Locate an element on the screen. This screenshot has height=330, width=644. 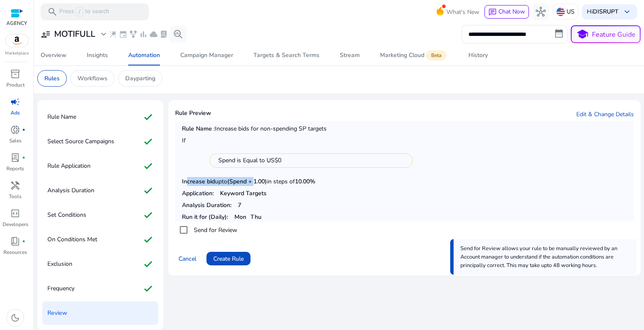
p: Reports is located at coordinates (15, 168).